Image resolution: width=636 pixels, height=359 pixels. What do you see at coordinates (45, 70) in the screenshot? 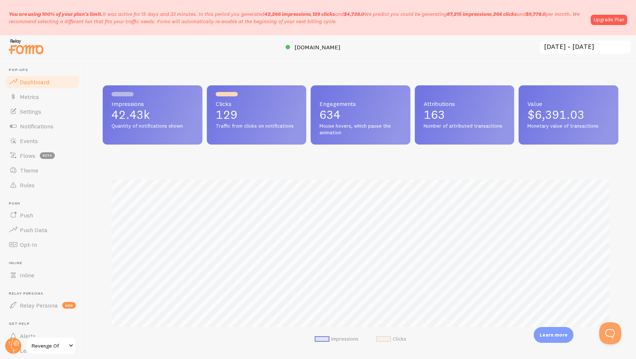
I see `span: Pop-ups` at bounding box center [45, 70].